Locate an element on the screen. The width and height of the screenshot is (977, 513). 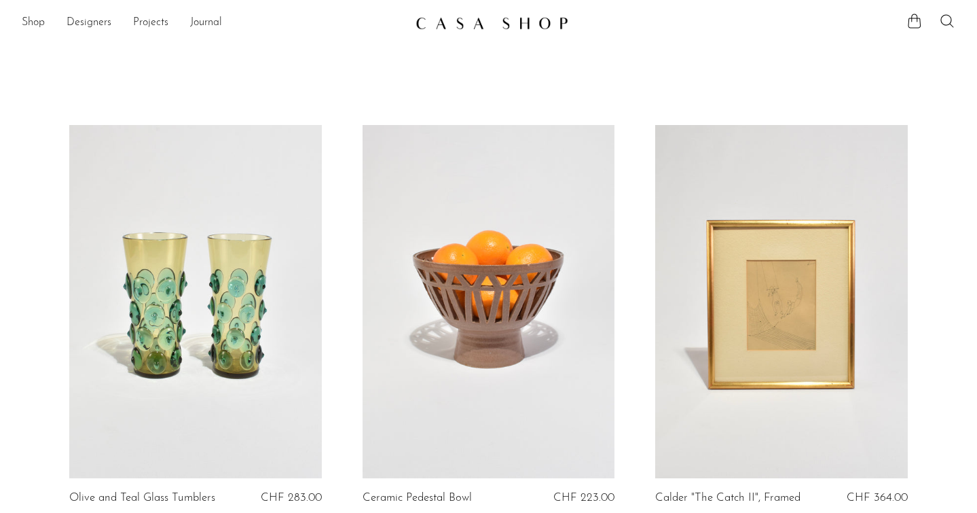
a: Olive and Teal Glass Tumblers is located at coordinates (142, 498).